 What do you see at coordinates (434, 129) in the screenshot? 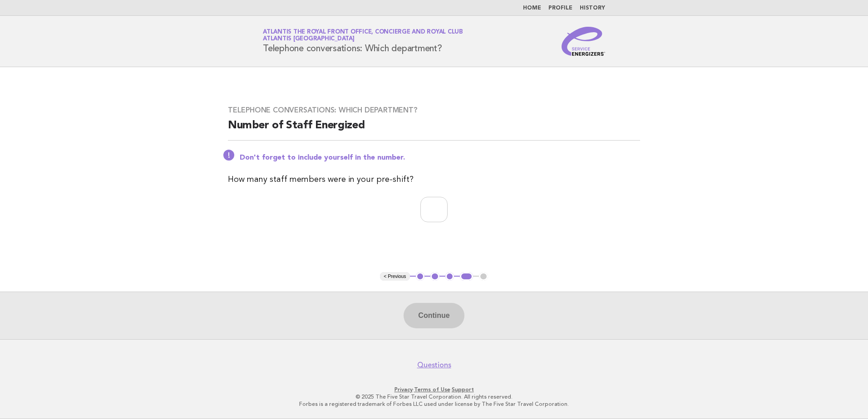
I see `h2: Number of Staff Energized` at bounding box center [434, 129].